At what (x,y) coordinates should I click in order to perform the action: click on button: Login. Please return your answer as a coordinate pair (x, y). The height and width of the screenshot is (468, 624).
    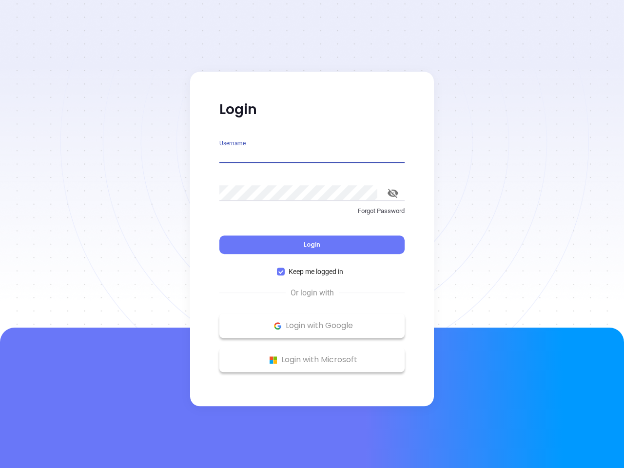
    Looking at the image, I should click on (312, 245).